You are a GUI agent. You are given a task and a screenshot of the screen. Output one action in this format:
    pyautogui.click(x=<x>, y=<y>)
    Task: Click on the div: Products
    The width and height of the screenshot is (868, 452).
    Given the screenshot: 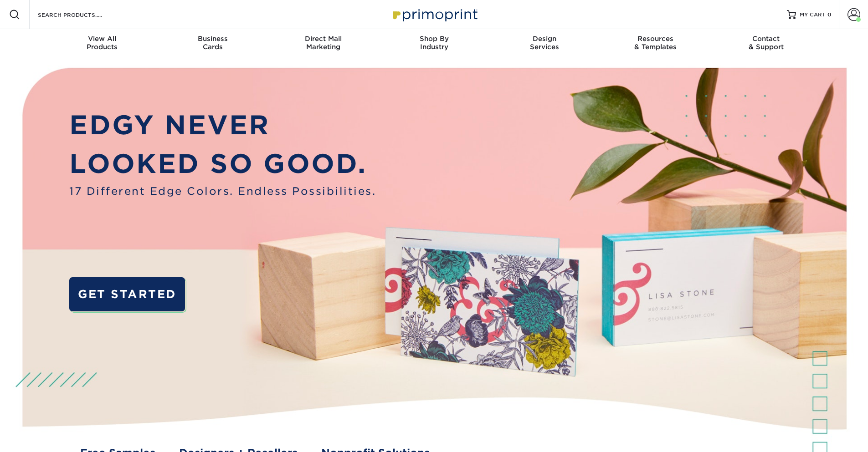 What is the action you would take?
    pyautogui.click(x=102, y=43)
    